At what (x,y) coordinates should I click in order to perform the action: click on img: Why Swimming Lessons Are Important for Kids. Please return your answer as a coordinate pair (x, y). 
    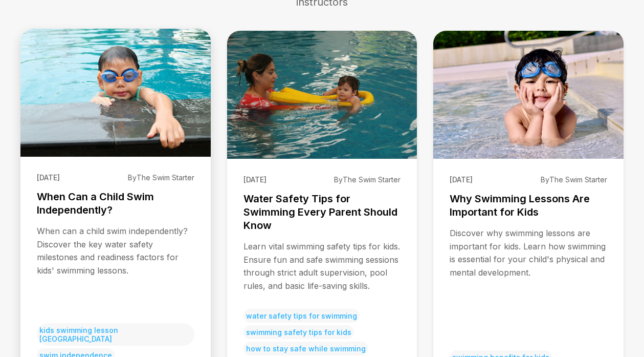
    Looking at the image, I should click on (528, 94).